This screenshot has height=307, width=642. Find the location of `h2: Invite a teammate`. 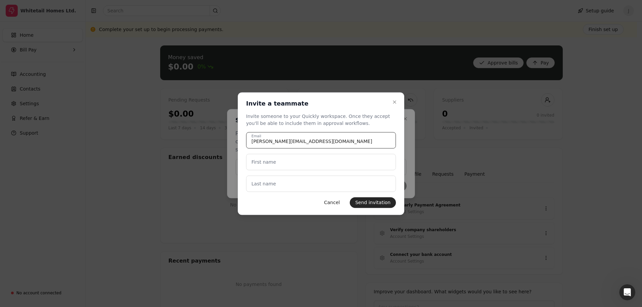

h2: Invite a teammate is located at coordinates (277, 103).